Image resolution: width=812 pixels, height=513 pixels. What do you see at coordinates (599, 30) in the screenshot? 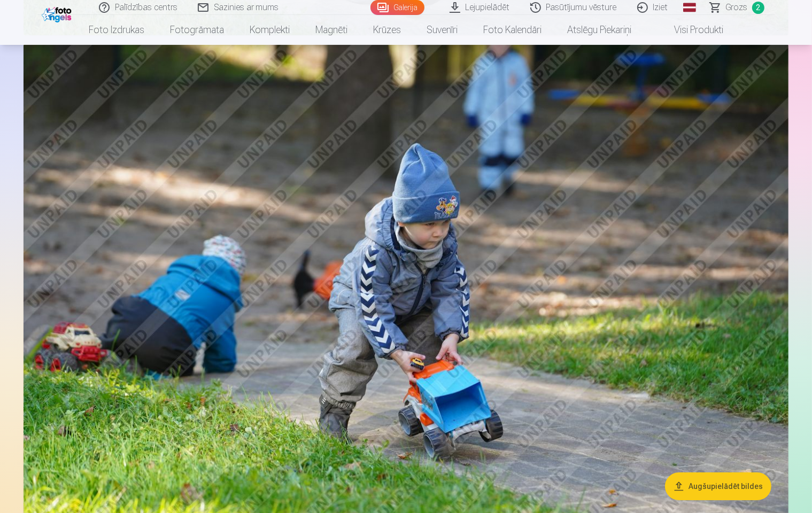
I see `a: Atslēgu piekariņi` at bounding box center [599, 30].